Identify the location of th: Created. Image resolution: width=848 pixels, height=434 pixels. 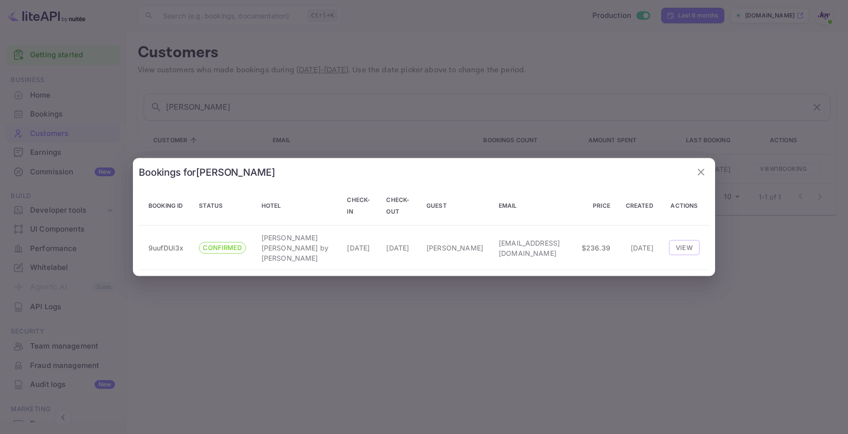
(639, 206).